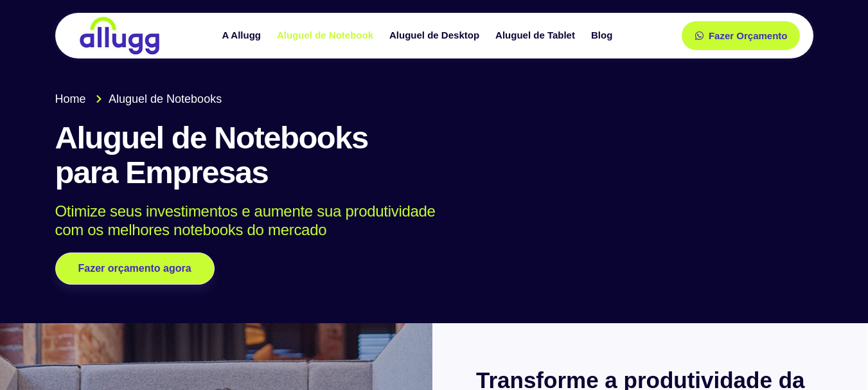  What do you see at coordinates (163, 99) in the screenshot?
I see `span: Aluguel de Notebooks` at bounding box center [163, 99].